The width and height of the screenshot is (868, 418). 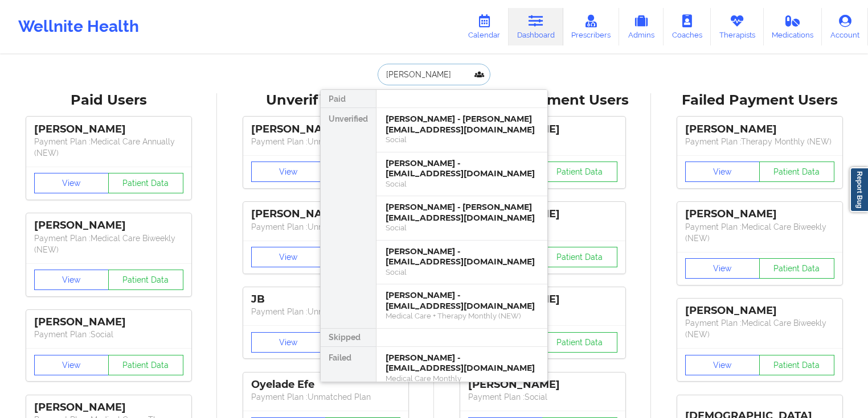 What do you see at coordinates (859, 189) in the screenshot?
I see `a: Report Bug` at bounding box center [859, 189].